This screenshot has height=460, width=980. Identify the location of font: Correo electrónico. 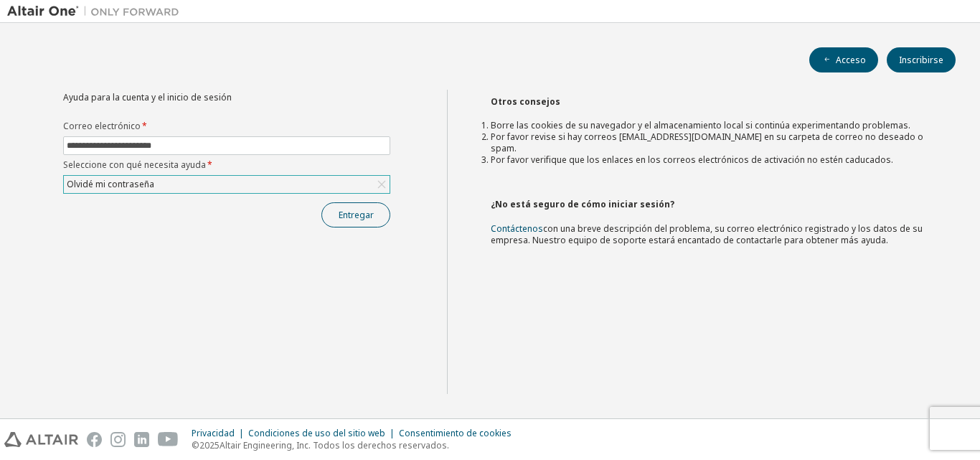
(102, 126).